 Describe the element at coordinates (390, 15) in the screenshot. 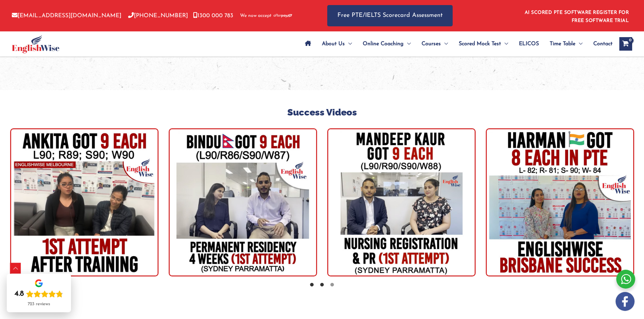

I see `a: Free PTE/IELTS Scorecard Assessment` at that location.